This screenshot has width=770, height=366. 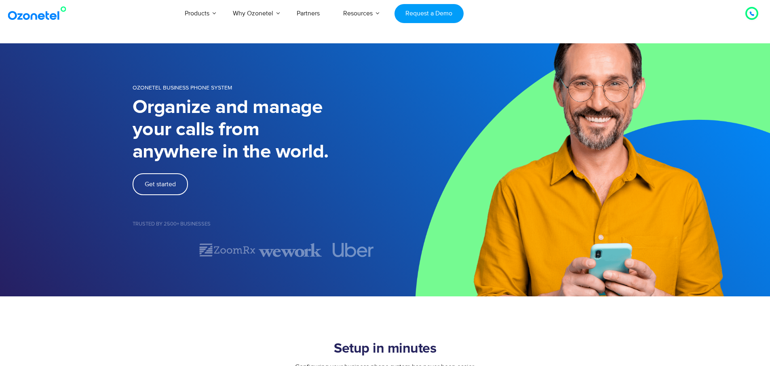 I want to click on div: 1 of 7, so click(x=164, y=250).